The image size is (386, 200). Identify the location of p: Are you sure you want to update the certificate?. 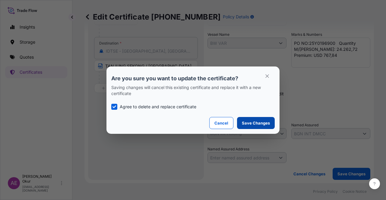
(193, 79).